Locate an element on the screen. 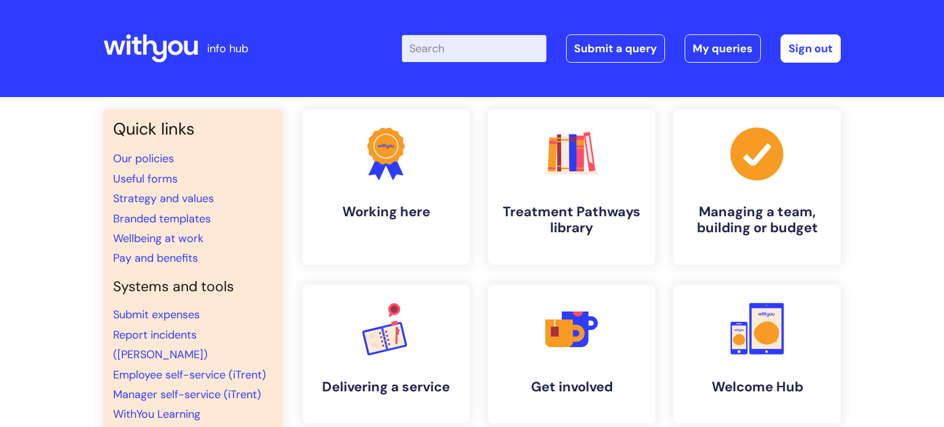 This screenshot has height=427, width=944. a: Strategy and values is located at coordinates (163, 198).